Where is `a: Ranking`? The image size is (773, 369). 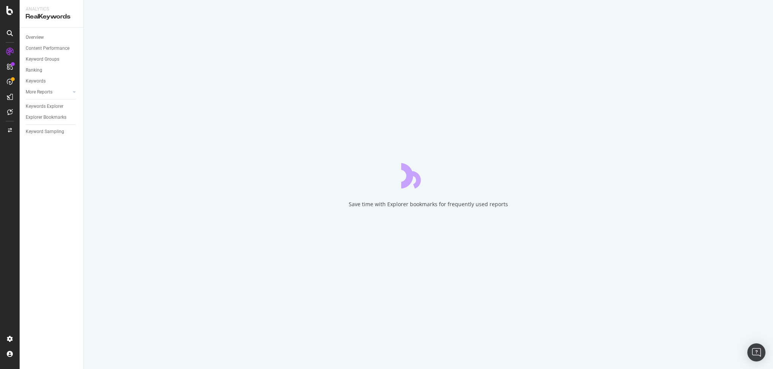
a: Ranking is located at coordinates (52, 70).